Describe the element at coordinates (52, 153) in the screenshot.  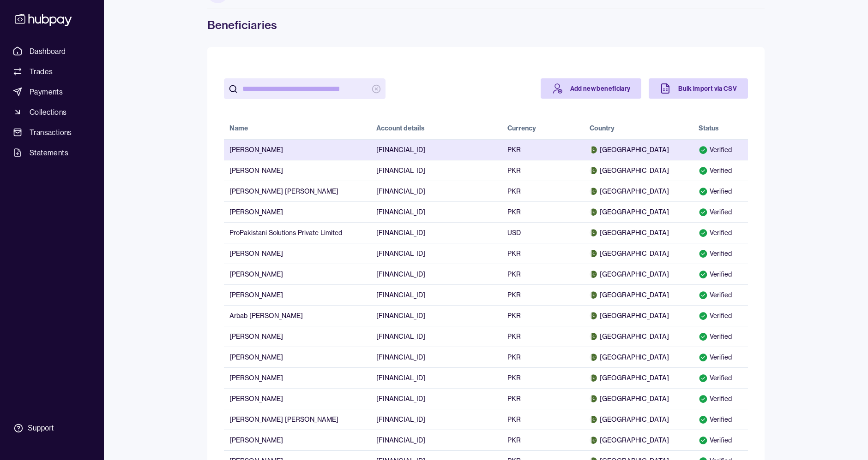
I see `a: Statements` at that location.